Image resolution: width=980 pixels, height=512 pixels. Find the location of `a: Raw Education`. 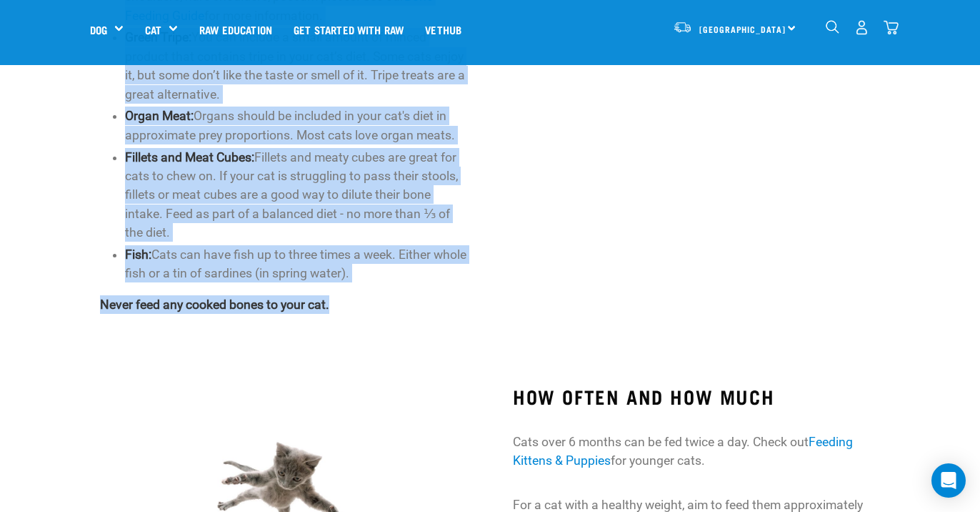

a: Raw Education is located at coordinates (236, 29).